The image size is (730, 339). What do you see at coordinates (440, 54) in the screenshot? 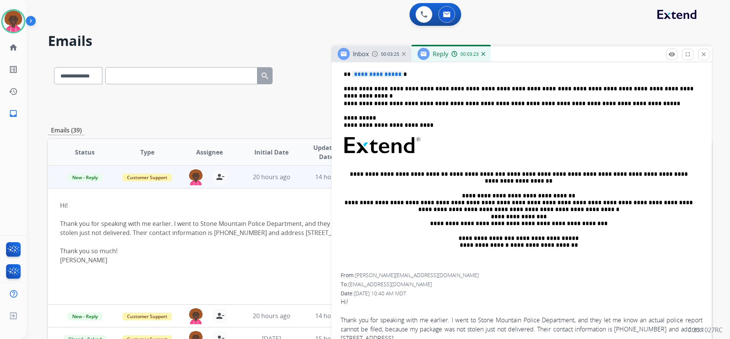
I see `span: Reply` at bounding box center [440, 54].